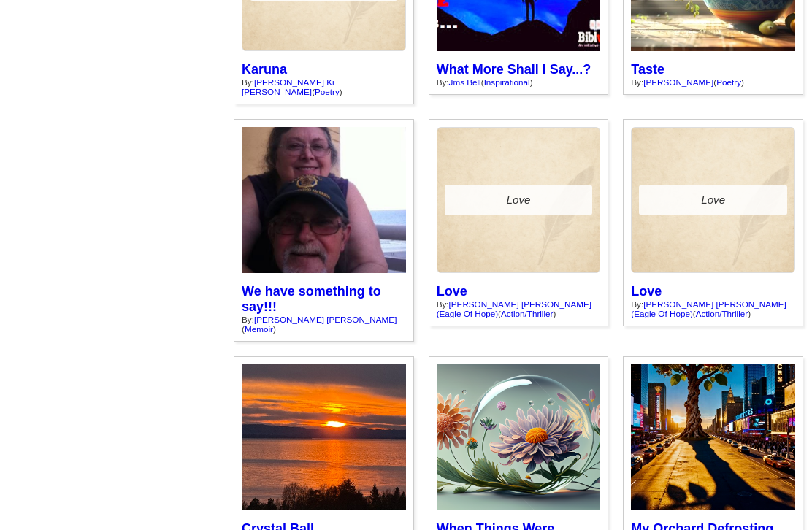  Describe the element at coordinates (466, 82) in the screenshot. I see `a: Jms Bell` at that location.